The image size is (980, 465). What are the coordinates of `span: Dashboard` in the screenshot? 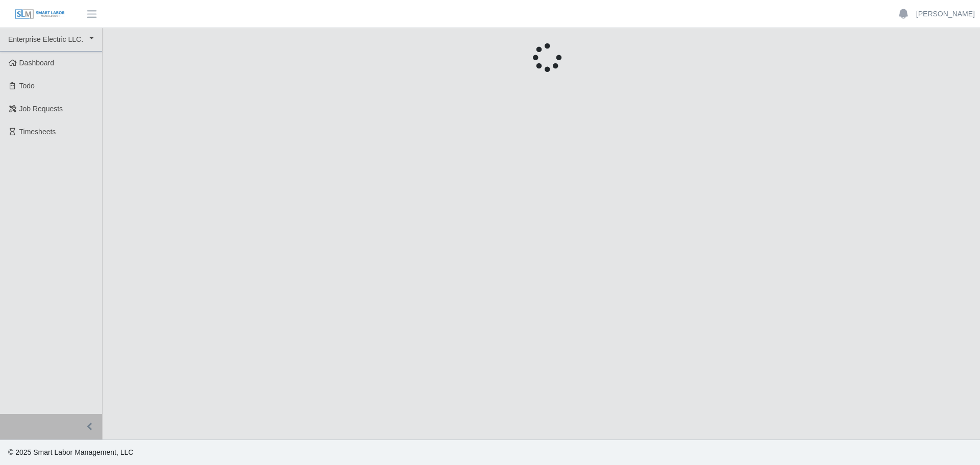 It's located at (37, 63).